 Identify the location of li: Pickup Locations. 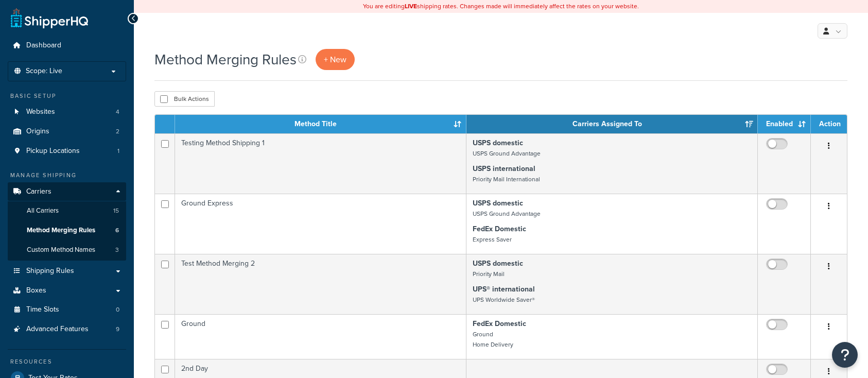
(67, 151).